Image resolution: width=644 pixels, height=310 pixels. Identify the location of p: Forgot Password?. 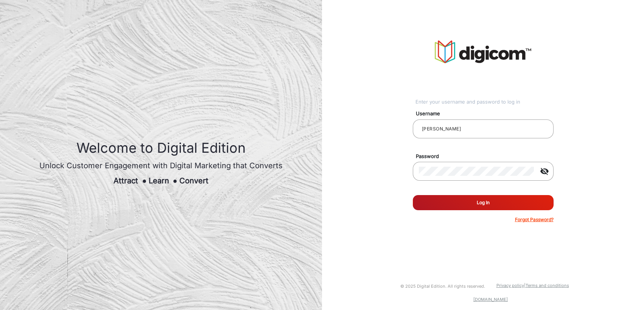
(534, 219).